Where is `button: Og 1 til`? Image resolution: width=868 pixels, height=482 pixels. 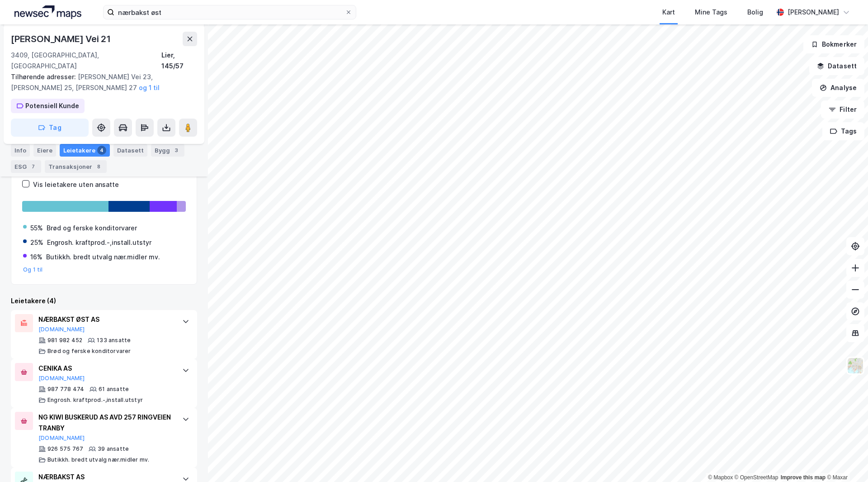 button: Og 1 til is located at coordinates (33, 269).